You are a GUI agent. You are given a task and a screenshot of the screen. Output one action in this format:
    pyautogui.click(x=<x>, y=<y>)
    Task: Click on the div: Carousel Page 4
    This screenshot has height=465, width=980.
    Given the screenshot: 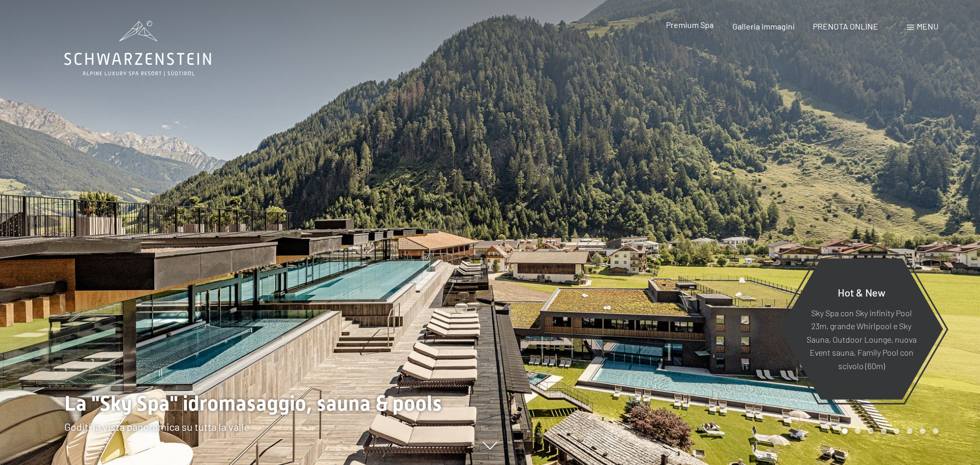 What is the action you would take?
    pyautogui.click(x=884, y=431)
    